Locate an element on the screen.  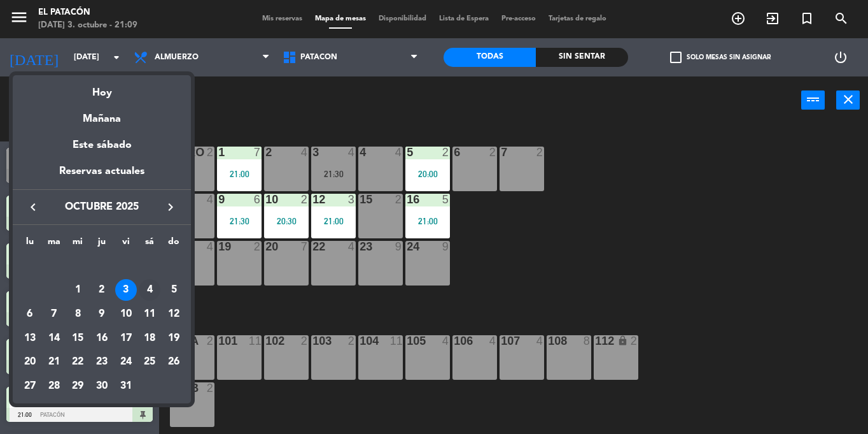
div: 2 is located at coordinates (102, 290).